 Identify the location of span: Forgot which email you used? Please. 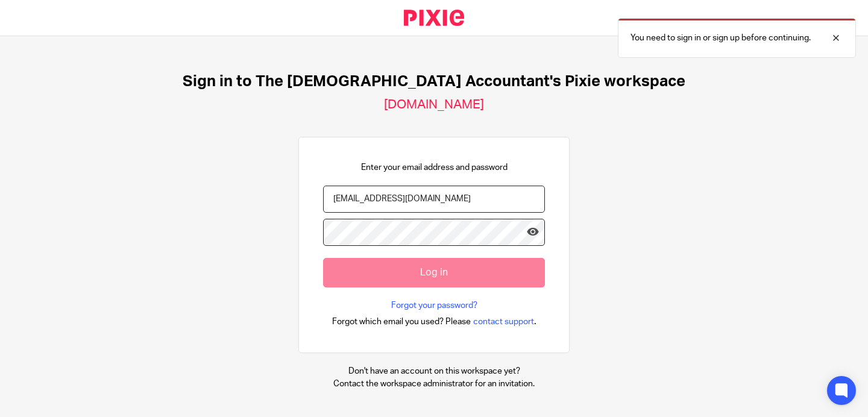
(401, 322).